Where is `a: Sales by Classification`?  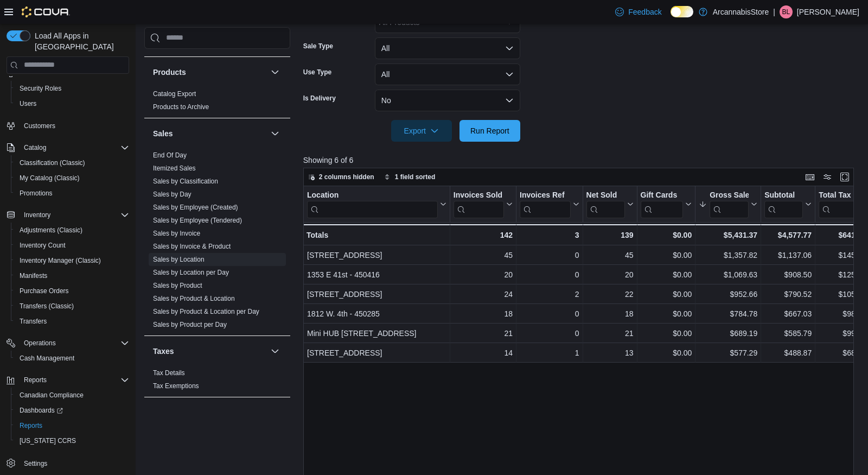 a: Sales by Classification is located at coordinates (186, 181).